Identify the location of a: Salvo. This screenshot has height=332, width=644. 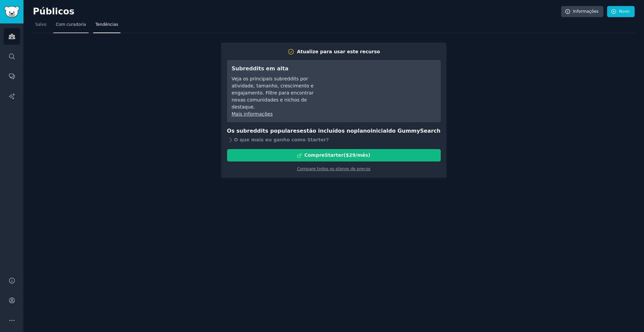
(40, 26).